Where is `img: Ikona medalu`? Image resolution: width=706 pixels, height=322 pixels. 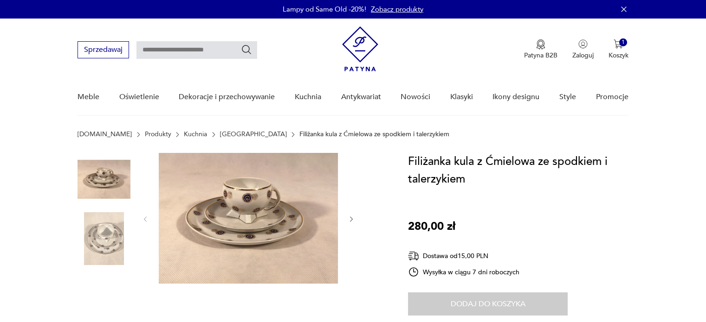 img: Ikona medalu is located at coordinates (540, 45).